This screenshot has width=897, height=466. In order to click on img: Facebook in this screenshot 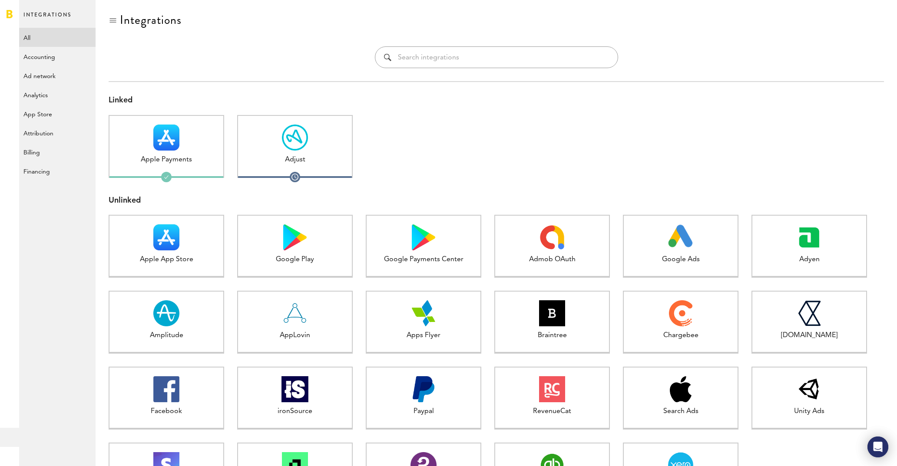, I will do `click(166, 390)`.